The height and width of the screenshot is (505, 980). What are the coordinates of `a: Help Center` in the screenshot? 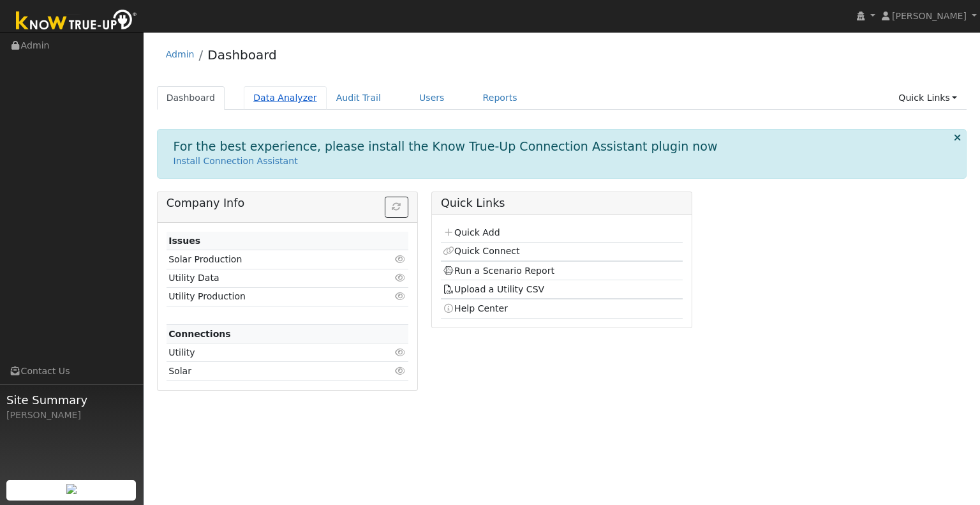 It's located at (475, 309).